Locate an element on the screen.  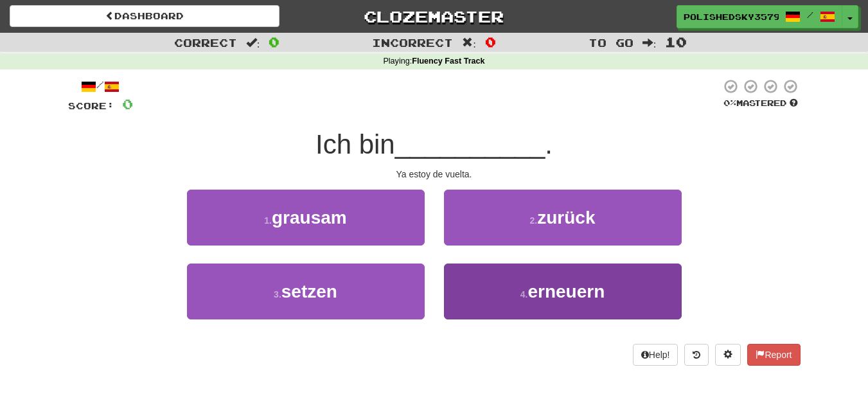
small: 2 . is located at coordinates (534, 220).